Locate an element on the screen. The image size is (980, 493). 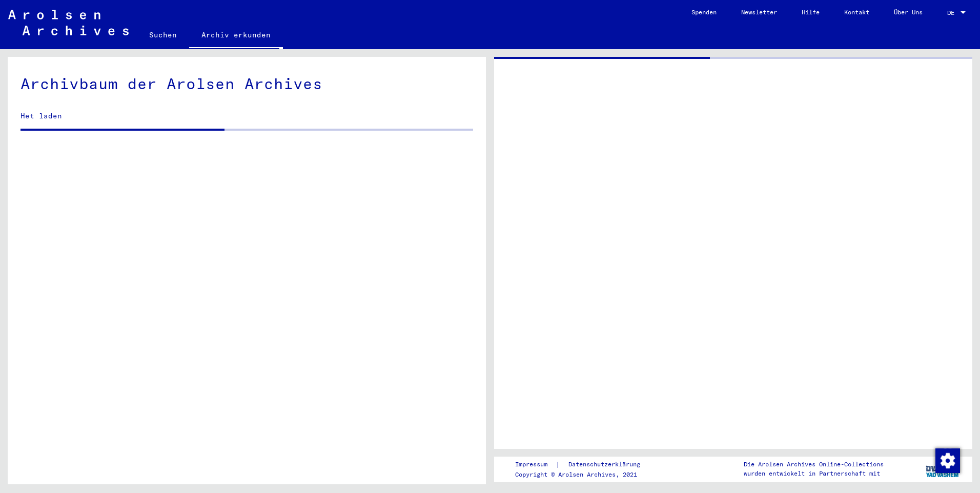
img: Zustimmung ändern is located at coordinates (947, 460).